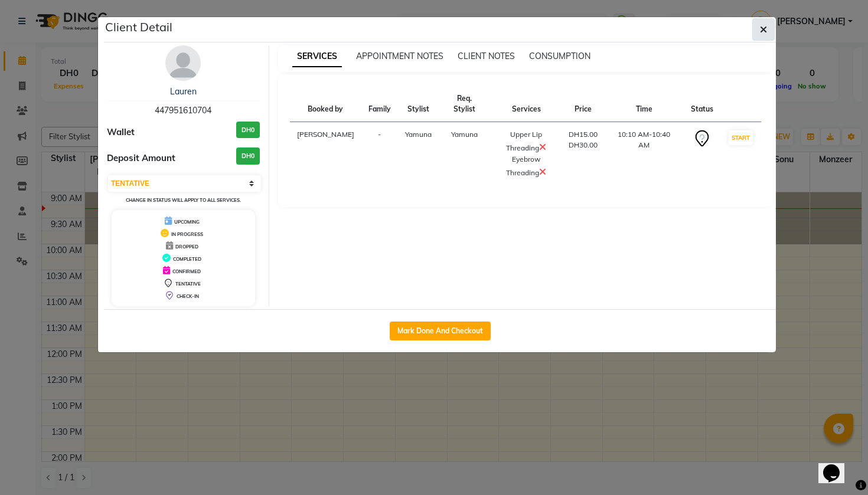 Image resolution: width=868 pixels, height=495 pixels. What do you see at coordinates (141, 158) in the screenshot?
I see `span: Deposit Amount` at bounding box center [141, 158].